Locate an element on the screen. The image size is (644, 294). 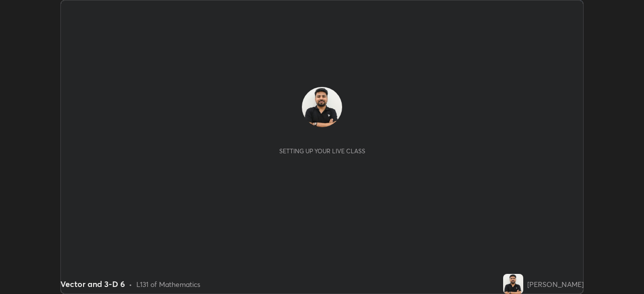
div: L131 of Mathematics is located at coordinates (168, 284).